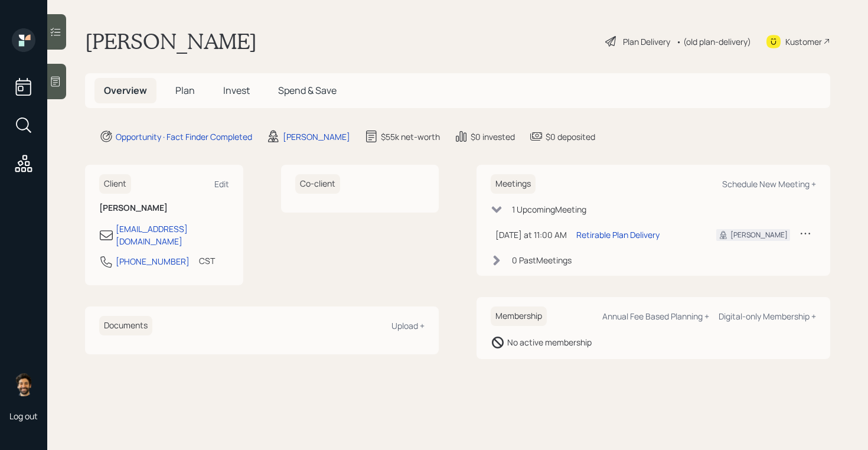  I want to click on div: Upload +, so click(408, 326).